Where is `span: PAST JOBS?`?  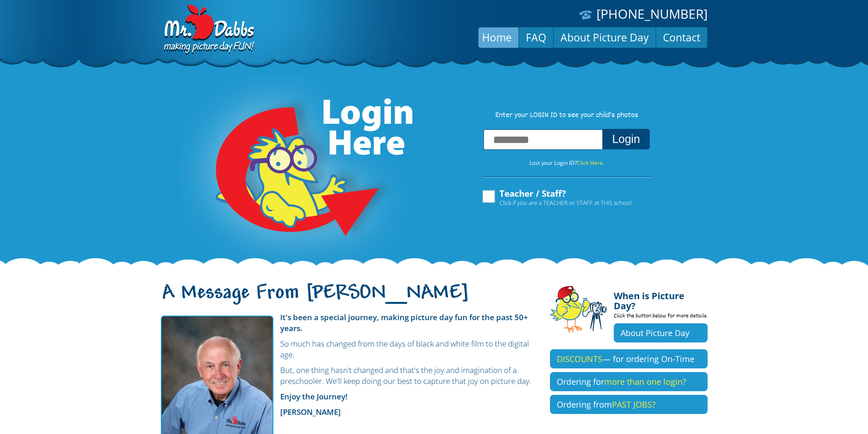 span: PAST JOBS? is located at coordinates (634, 405).